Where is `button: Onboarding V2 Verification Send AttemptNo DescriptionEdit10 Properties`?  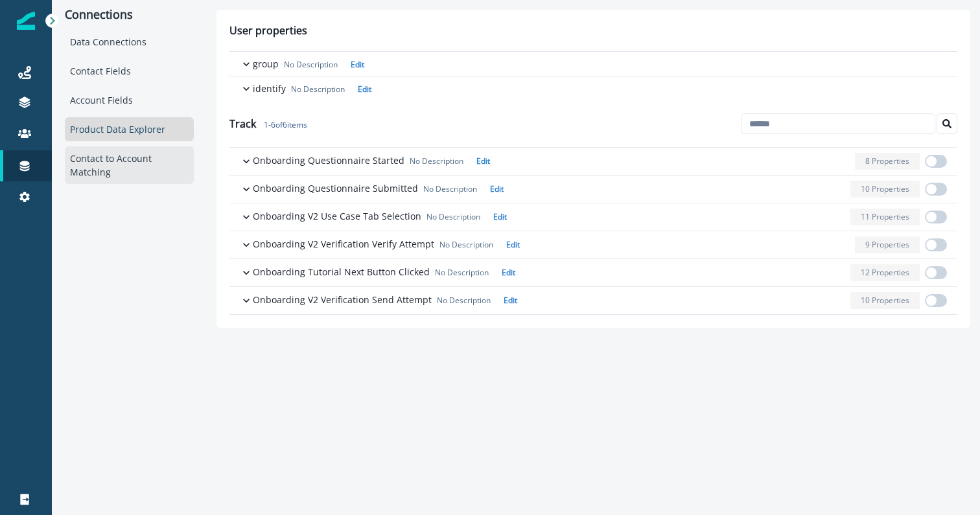
button: Onboarding V2 Verification Send AttemptNo DescriptionEdit10 Properties is located at coordinates (593, 300).